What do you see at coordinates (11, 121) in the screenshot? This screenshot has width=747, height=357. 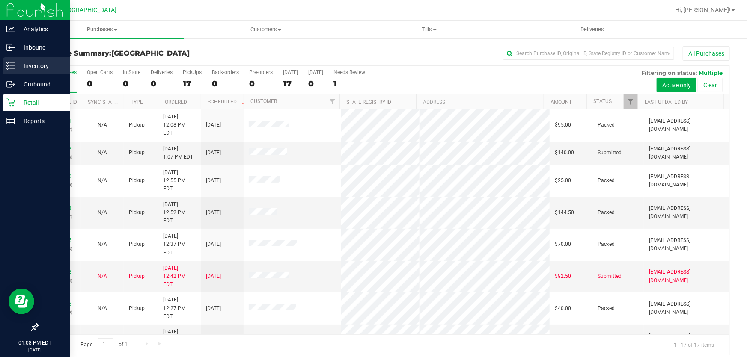 I see `inline-svg: Reports` at bounding box center [11, 121].